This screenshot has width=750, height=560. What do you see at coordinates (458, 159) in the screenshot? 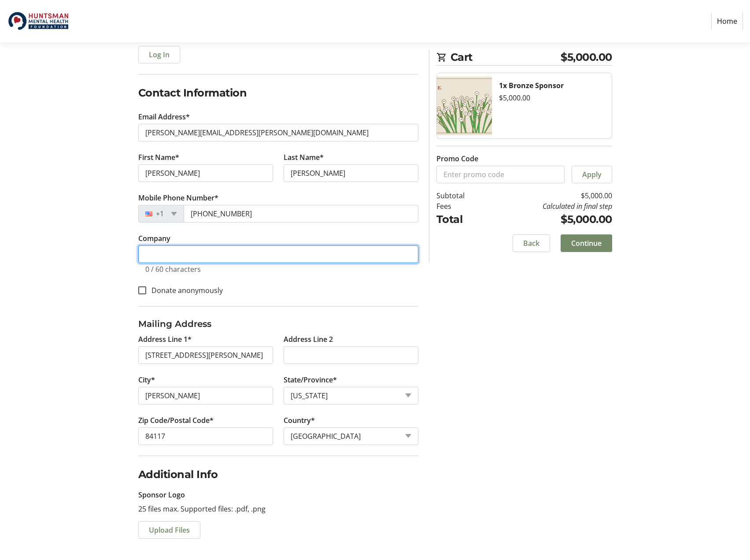
I see `label: Promo Code` at bounding box center [458, 159].